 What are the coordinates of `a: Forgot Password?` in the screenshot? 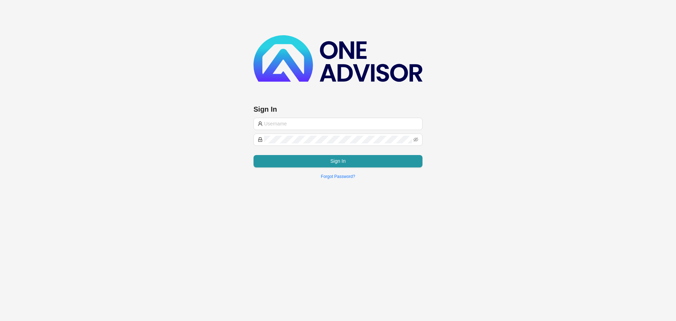 It's located at (337, 176).